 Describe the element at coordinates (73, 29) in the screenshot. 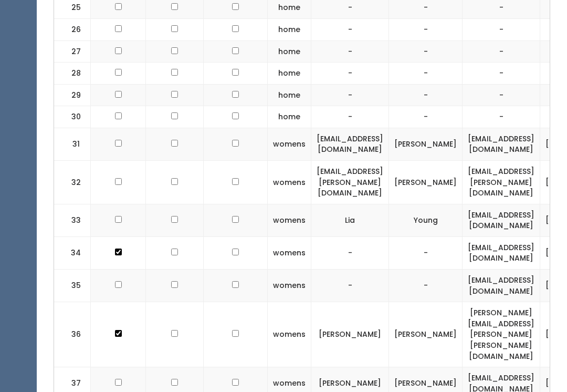

I see `td: 26` at that location.